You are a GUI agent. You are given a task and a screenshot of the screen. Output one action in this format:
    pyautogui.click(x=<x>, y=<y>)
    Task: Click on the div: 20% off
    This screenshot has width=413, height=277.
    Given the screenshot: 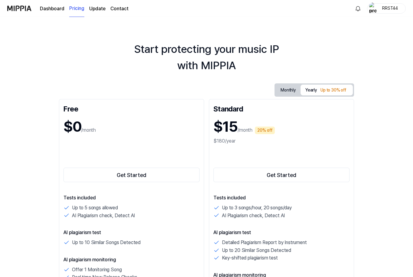 What is the action you would take?
    pyautogui.click(x=265, y=130)
    